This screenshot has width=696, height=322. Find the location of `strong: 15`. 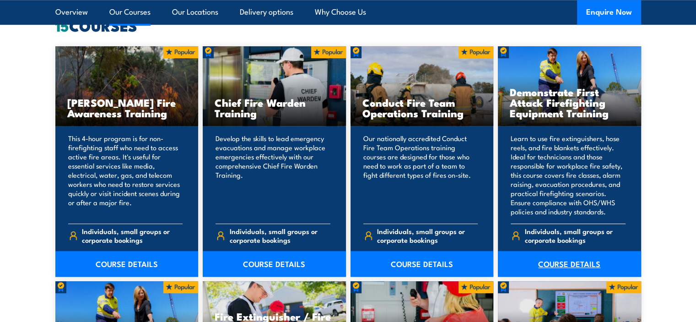

strong: 15 is located at coordinates (62, 25).